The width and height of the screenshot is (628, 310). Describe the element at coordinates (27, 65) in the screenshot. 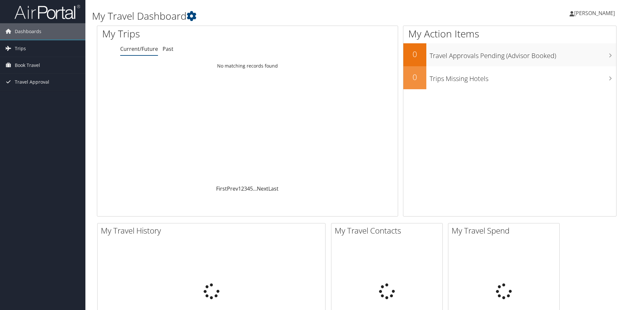

I see `span: Book Travel` at that location.